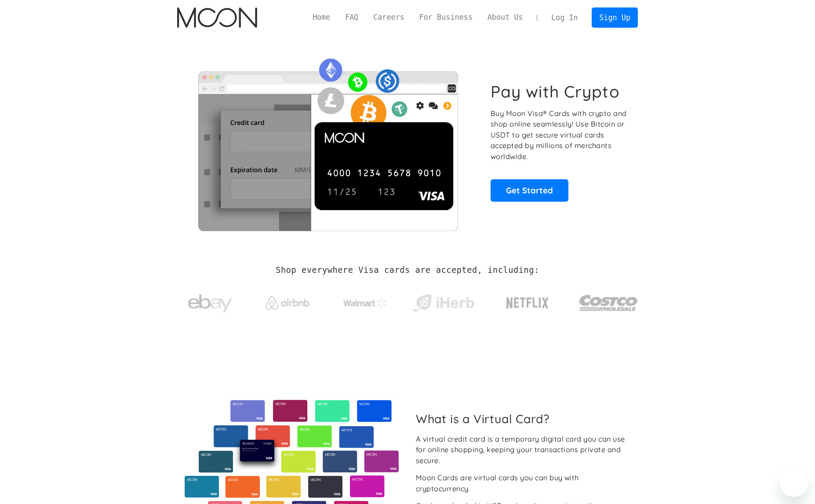 This screenshot has width=815, height=504. What do you see at coordinates (389, 17) in the screenshot?
I see `a: Careers` at bounding box center [389, 17].